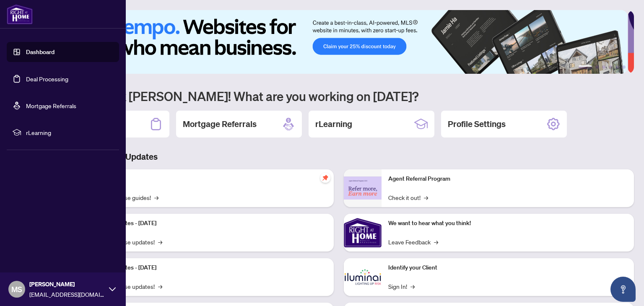  I want to click on p: Agent Referral Program, so click(508, 178).